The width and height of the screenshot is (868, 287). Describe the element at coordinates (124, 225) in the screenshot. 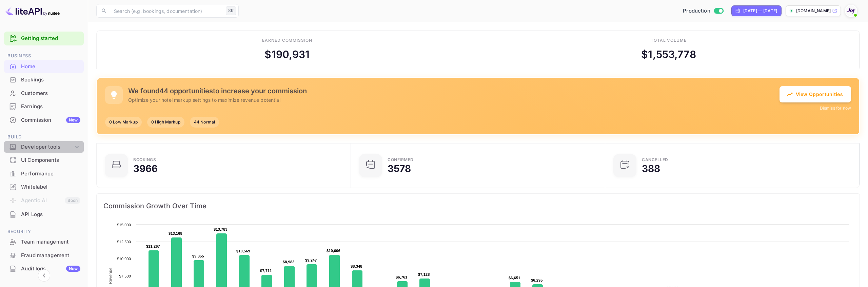

I see `text: $15,000` at that location.